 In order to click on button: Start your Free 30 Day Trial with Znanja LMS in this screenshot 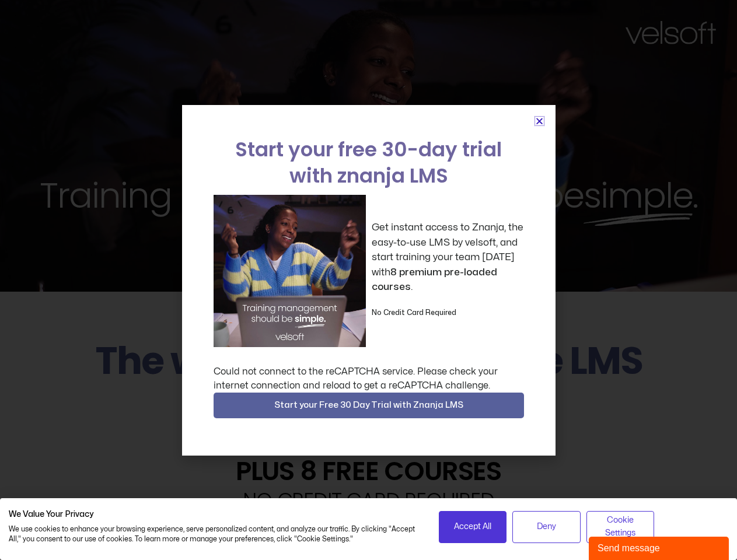, I will do `click(368, 405)`.